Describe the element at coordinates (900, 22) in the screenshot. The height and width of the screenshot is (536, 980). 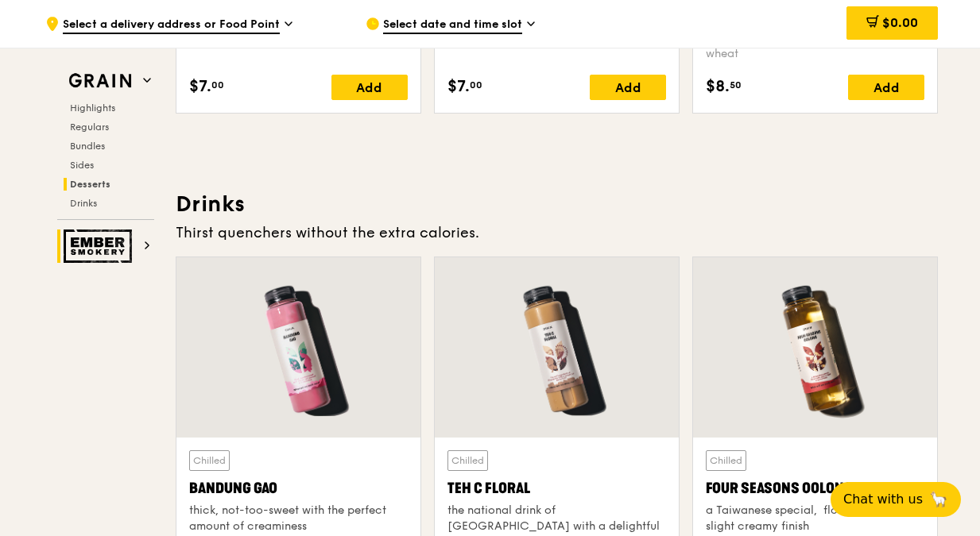
I see `span: $0.00` at that location.